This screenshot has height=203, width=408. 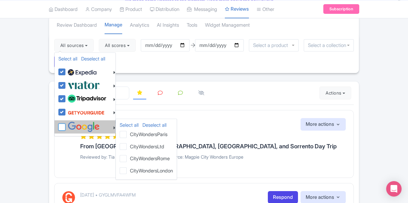 What do you see at coordinates (84, 126) in the screenshot?
I see `img: google-96de159c2084212d3cdd3c2fb262314c.svg` at bounding box center [84, 126].